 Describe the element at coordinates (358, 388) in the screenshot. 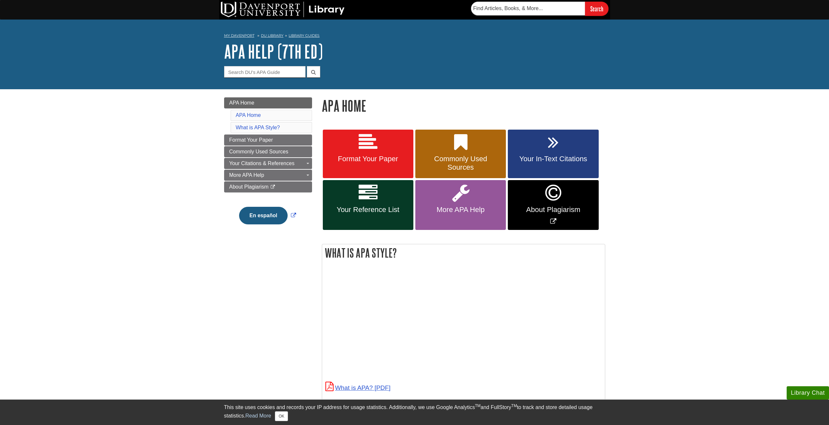

I see `a: What is APA?` at that location.